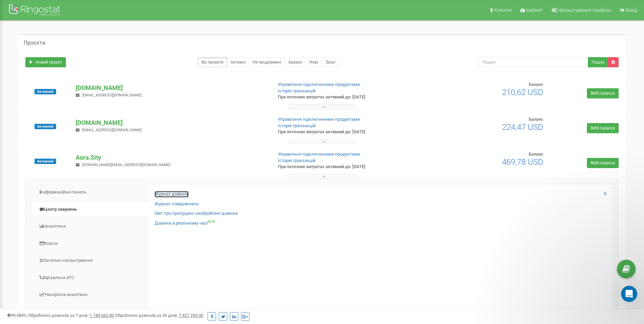 The width and height of the screenshot is (644, 324). I want to click on a: Новий проєкт, so click(46, 62).